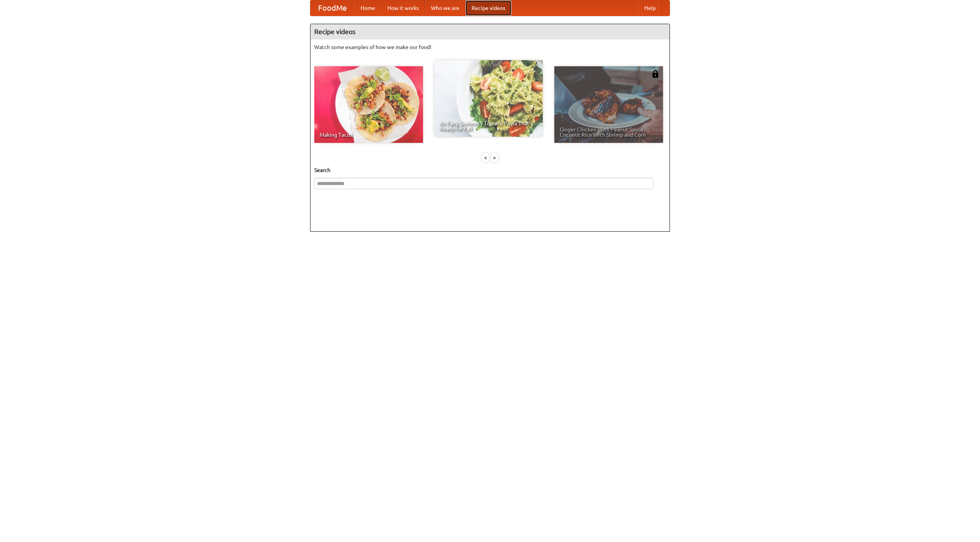 The width and height of the screenshot is (980, 542). Describe the element at coordinates (490, 170) in the screenshot. I see `h5: Search` at that location.